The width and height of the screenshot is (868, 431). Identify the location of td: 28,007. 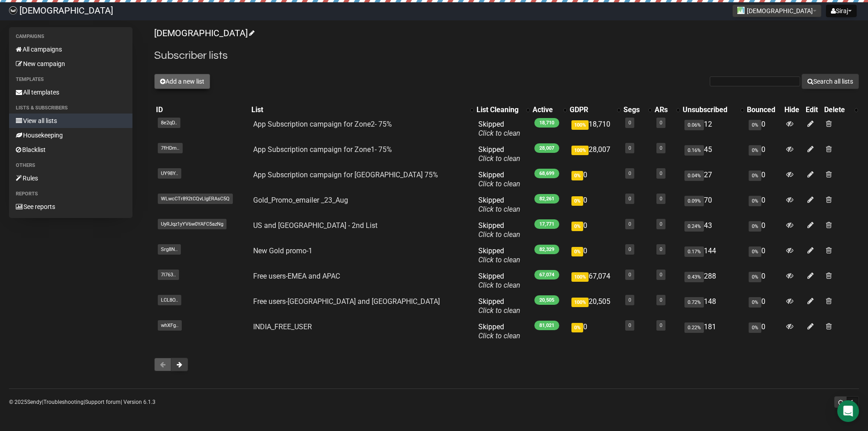
(594, 155).